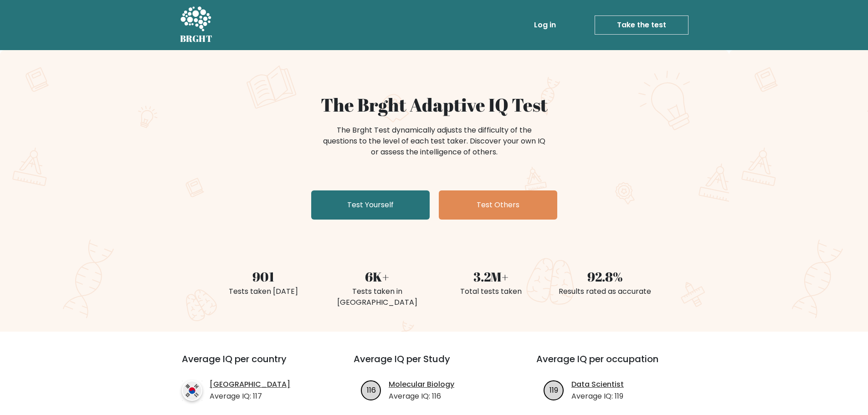 This screenshot has width=868, height=415. Describe the element at coordinates (605, 277) in the screenshot. I see `div: 92.8%` at that location.